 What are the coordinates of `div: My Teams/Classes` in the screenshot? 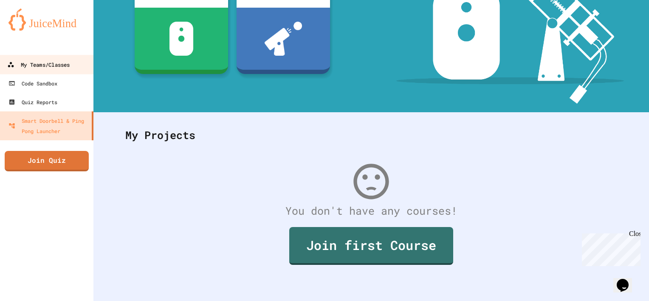 It's located at (38, 65).